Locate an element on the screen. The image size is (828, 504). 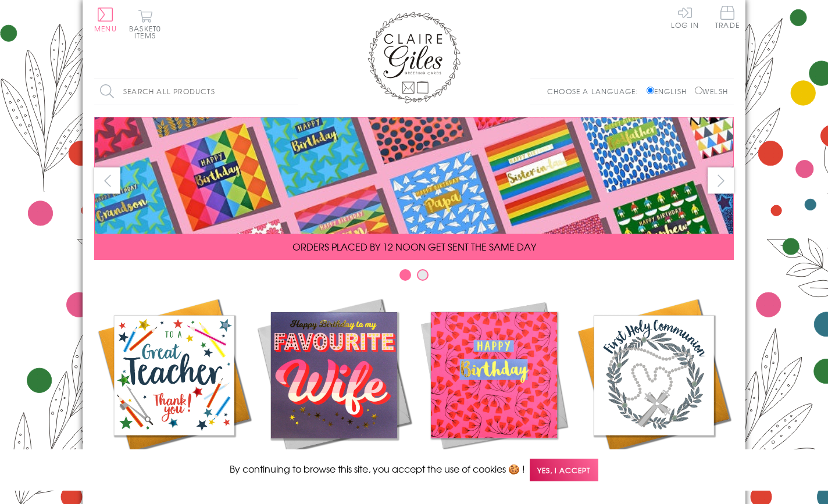
span: Menu is located at coordinates (105, 29).